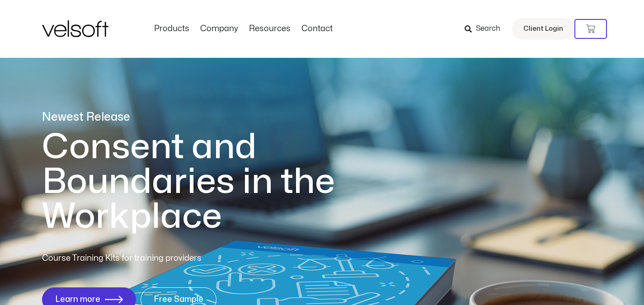 The image size is (644, 305). I want to click on h1: Consent and Boundaries in the Workplace, so click(207, 182).